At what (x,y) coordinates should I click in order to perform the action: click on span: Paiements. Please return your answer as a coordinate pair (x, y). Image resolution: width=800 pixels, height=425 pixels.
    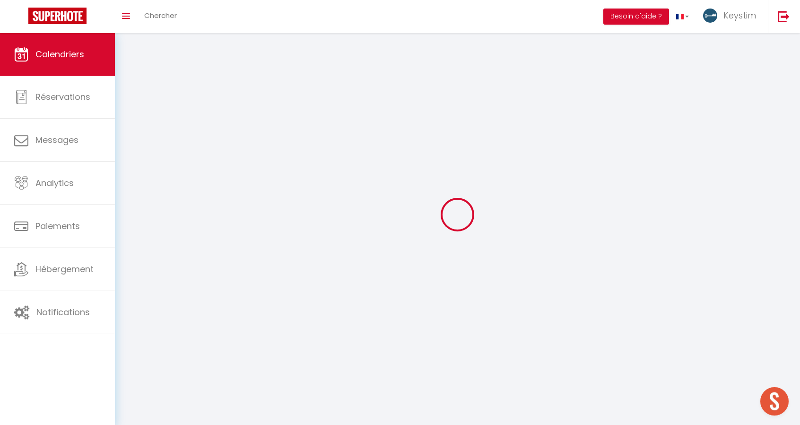
    Looking at the image, I should click on (58, 226).